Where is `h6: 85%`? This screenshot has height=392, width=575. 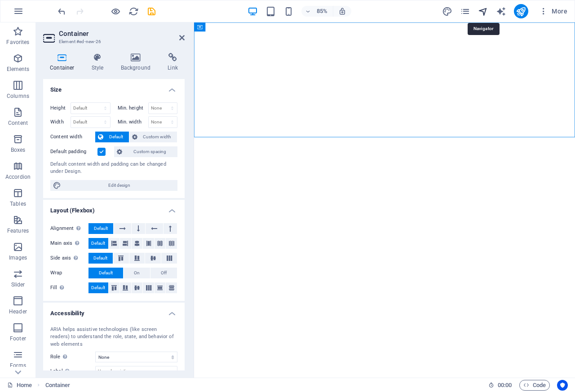
h6: 85% is located at coordinates (322, 11).